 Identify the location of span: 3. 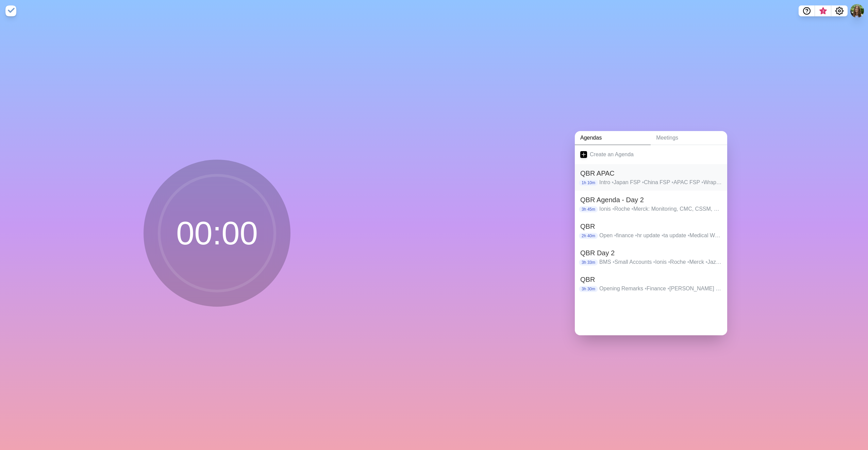
(823, 11).